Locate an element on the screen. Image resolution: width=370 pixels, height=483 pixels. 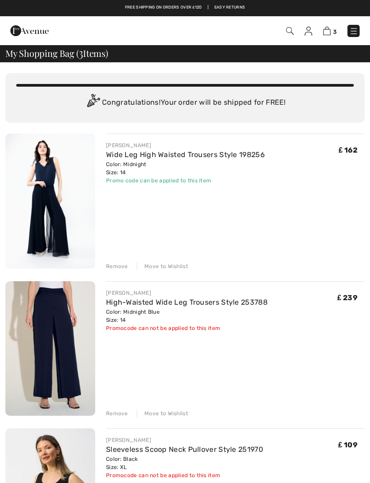
a: 3 is located at coordinates (330, 31).